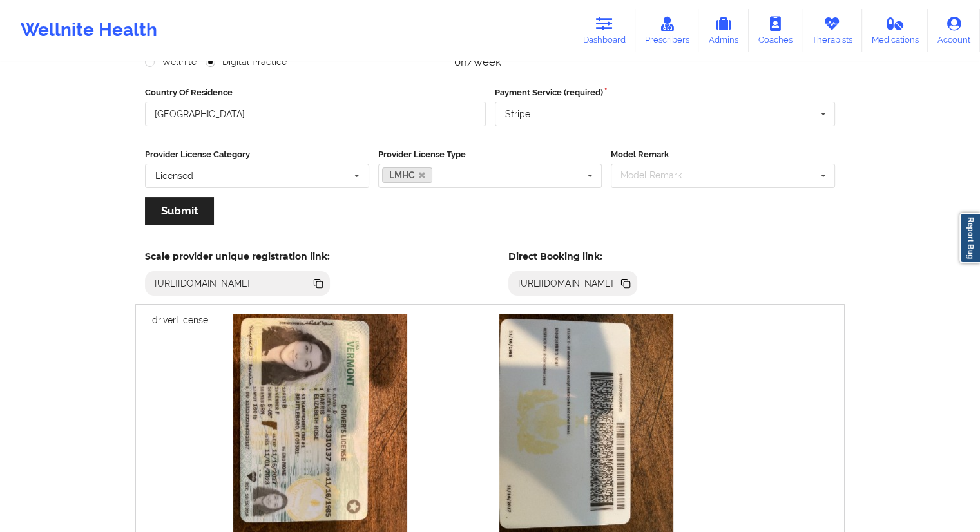 The width and height of the screenshot is (980, 532). What do you see at coordinates (247, 62) in the screenshot?
I see `label: Digital Practice` at bounding box center [247, 62].